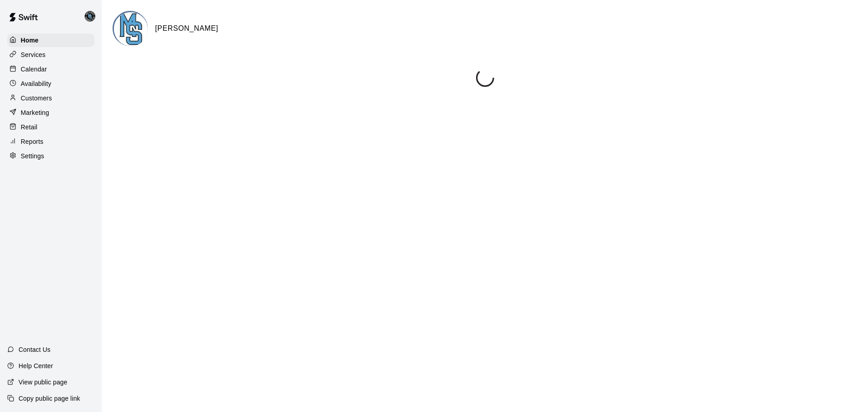 The width and height of the screenshot is (868, 412). I want to click on div: Services, so click(50, 54).